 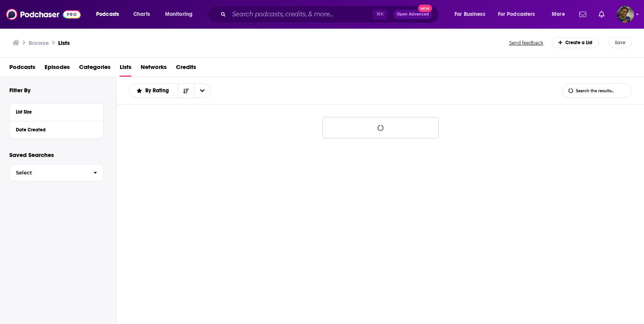 What do you see at coordinates (380, 128) in the screenshot?
I see `button: Loading` at bounding box center [380, 128].